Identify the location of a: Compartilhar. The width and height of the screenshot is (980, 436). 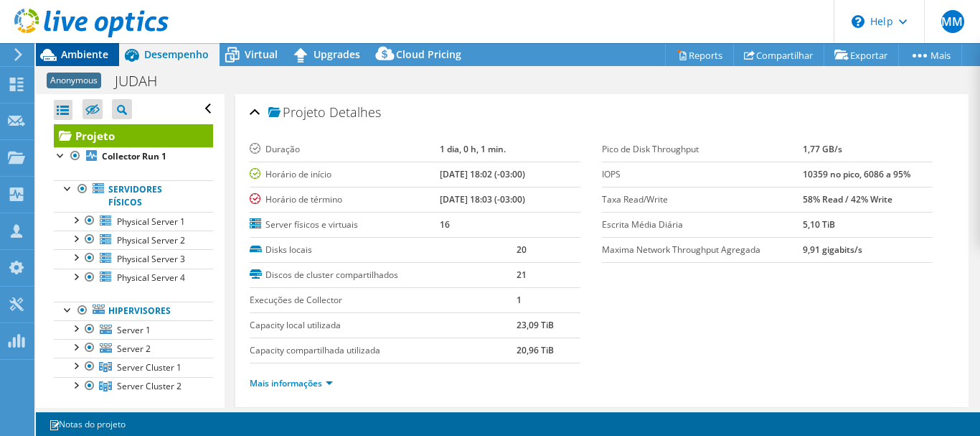
(779, 54).